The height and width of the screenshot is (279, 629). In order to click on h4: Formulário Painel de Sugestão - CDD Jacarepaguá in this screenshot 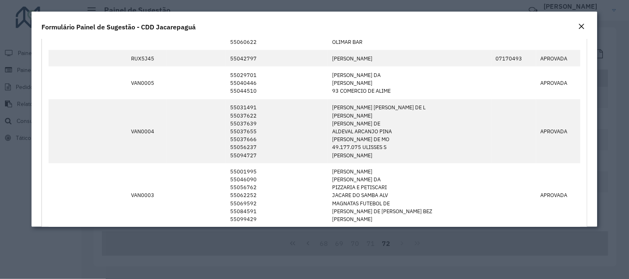, I will do `click(119, 27)`.